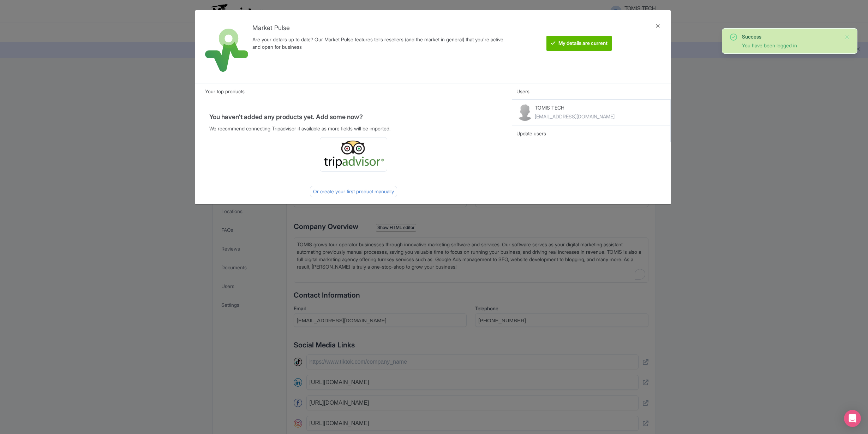 Image resolution: width=868 pixels, height=434 pixels. Describe the element at coordinates (354, 117) in the screenshot. I see `h4: You haven't added any products yet. Add some now?` at that location.